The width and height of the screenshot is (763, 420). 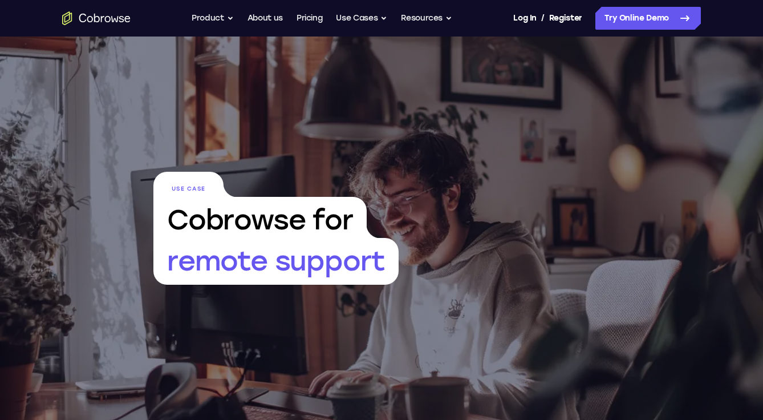 I want to click on button: Use Cases, so click(x=361, y=18).